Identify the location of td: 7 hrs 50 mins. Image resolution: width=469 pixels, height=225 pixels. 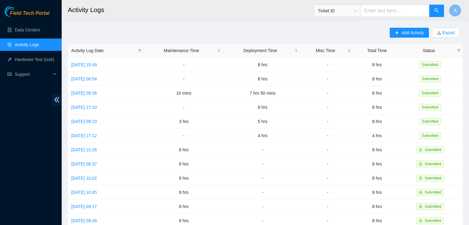
(263, 93).